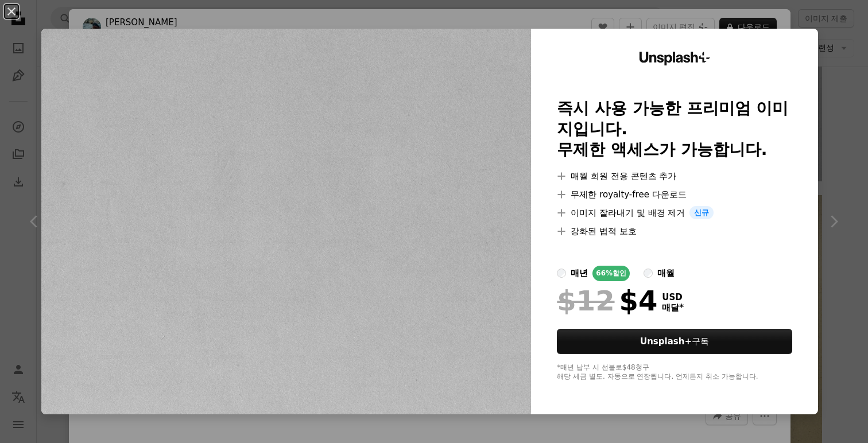  Describe the element at coordinates (561, 273) in the screenshot. I see `input: 매년66%할인` at that location.